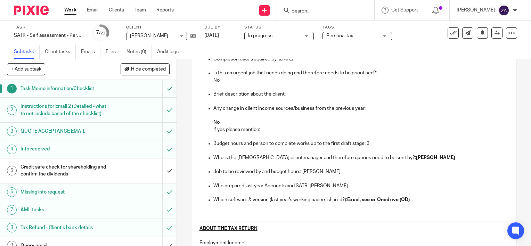 Image resolution: width=531 pixels, height=246 pixels. What do you see at coordinates (12, 110) in the screenshot?
I see `div: 2` at bounding box center [12, 110].